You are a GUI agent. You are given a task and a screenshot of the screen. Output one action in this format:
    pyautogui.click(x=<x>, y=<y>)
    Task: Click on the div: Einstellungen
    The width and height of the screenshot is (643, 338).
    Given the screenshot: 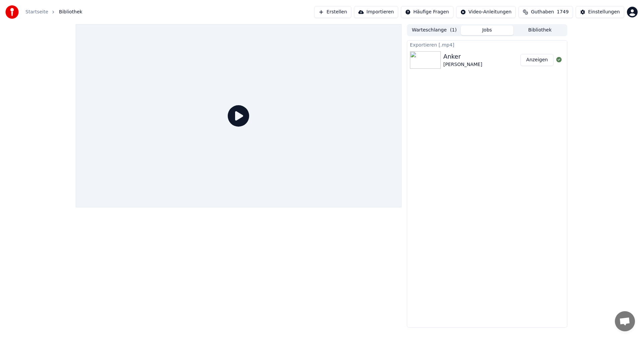 What is the action you would take?
    pyautogui.click(x=604, y=12)
    